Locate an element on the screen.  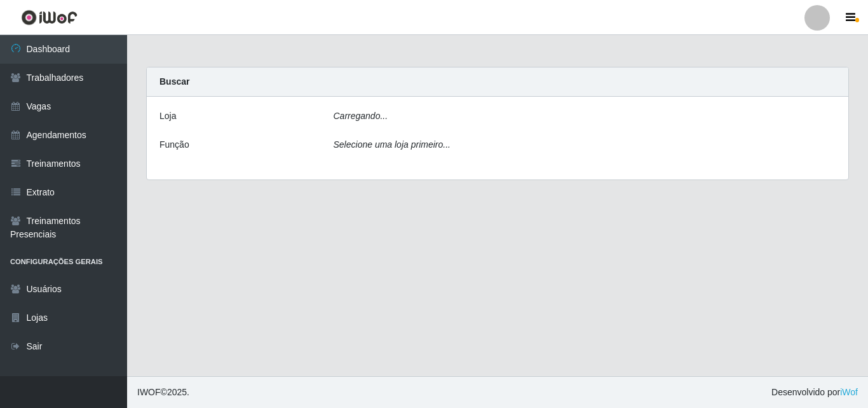
strong: Buscar is located at coordinates (174, 82).